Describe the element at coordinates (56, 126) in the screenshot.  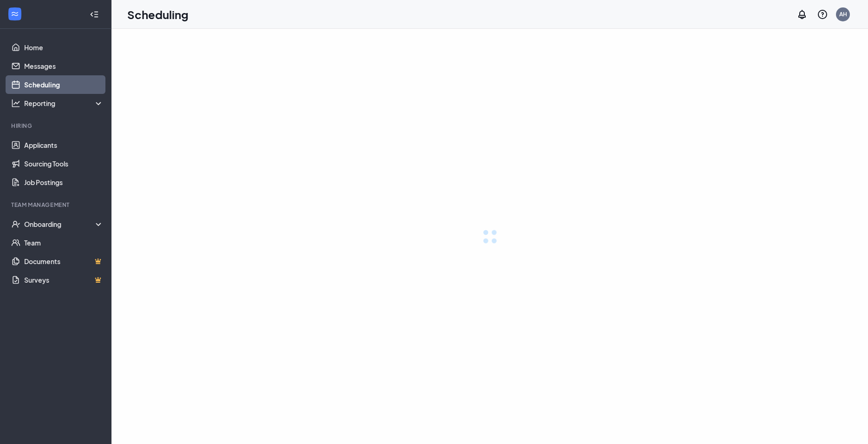
I see `div: Hiring` at that location.